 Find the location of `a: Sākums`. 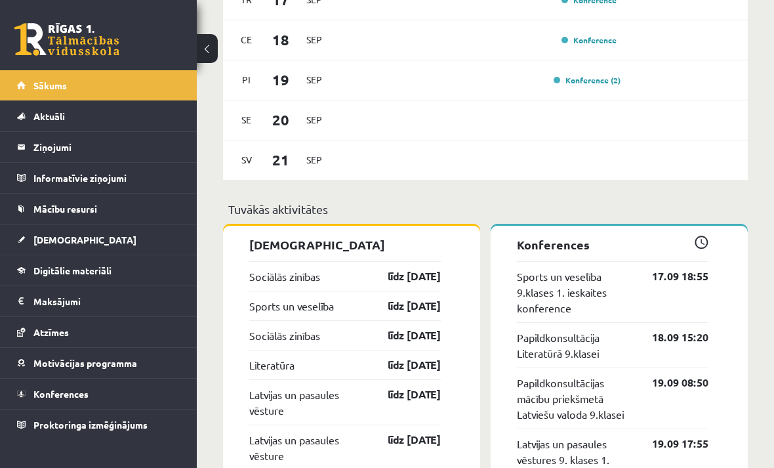

a: Sākums is located at coordinates (98, 85).